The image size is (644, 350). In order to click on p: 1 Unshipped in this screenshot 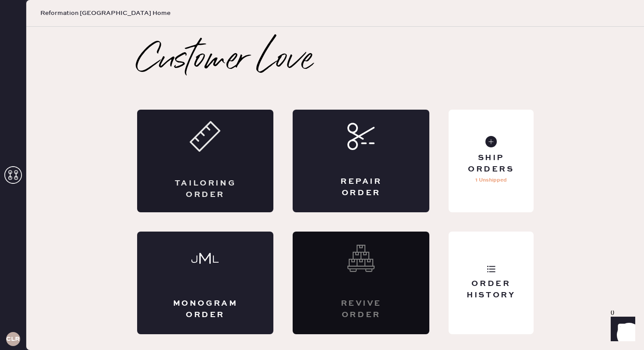, I will do `click(491, 180)`.